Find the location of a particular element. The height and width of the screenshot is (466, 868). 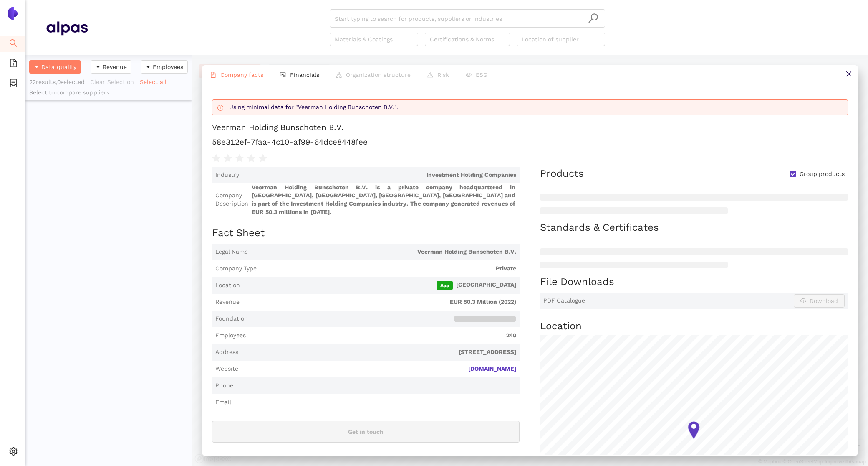

div: Using minimal data for "Veerman Holding Bunschoten B.V.". is located at coordinates (536, 107).